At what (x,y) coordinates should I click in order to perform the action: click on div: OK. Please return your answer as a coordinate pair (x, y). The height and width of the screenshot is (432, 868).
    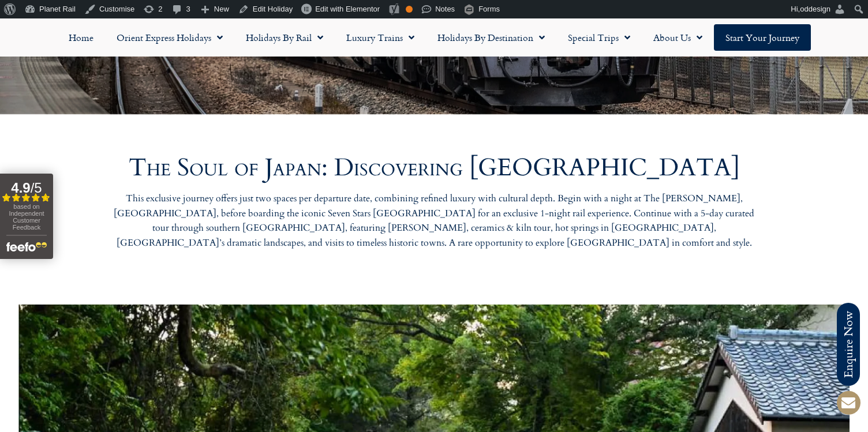
    Looking at the image, I should click on (409, 9).